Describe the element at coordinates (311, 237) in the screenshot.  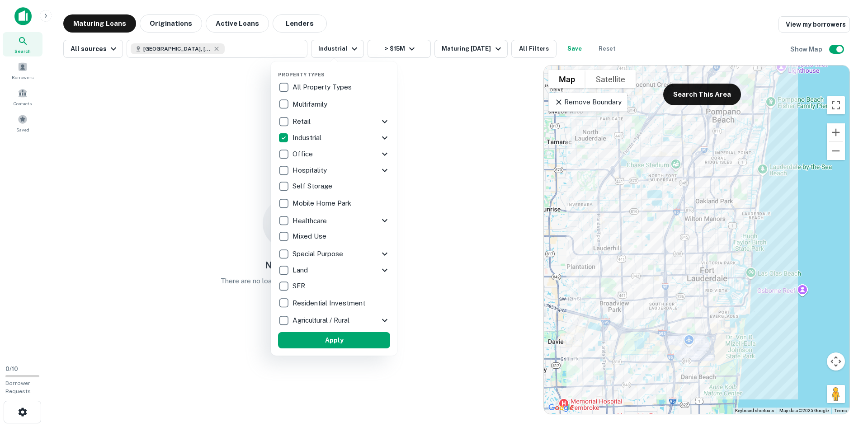
I see `p: Mixed Use` at that location.